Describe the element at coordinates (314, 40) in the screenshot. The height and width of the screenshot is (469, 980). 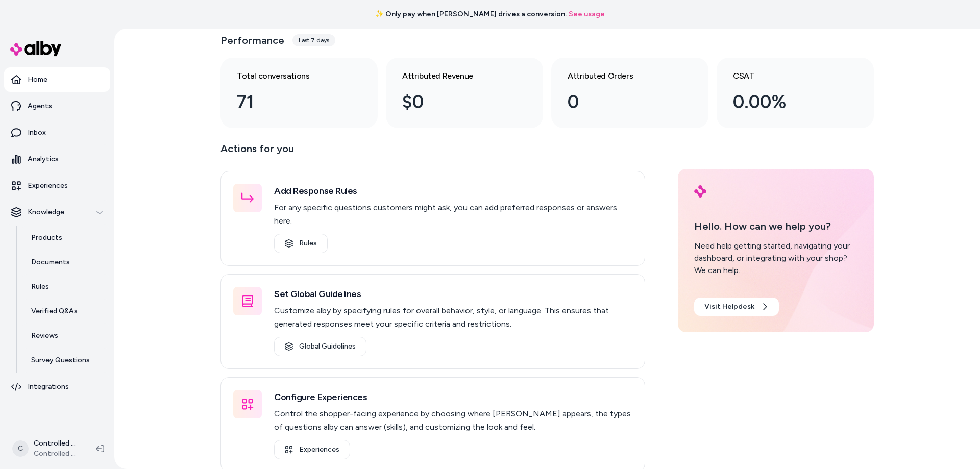
I see `div: Last 7 days` at that location.